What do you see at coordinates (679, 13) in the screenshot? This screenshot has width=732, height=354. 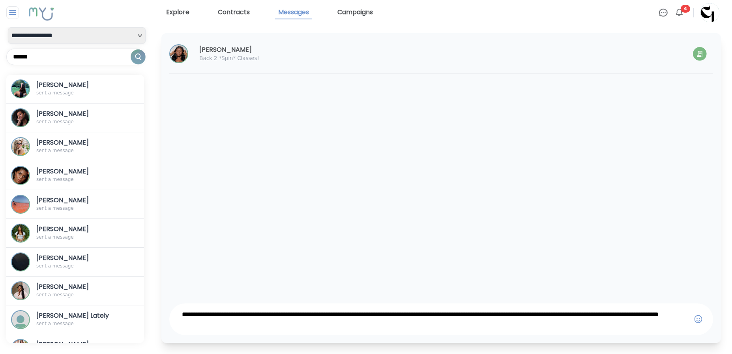 I see `img: Bell` at bounding box center [679, 13].